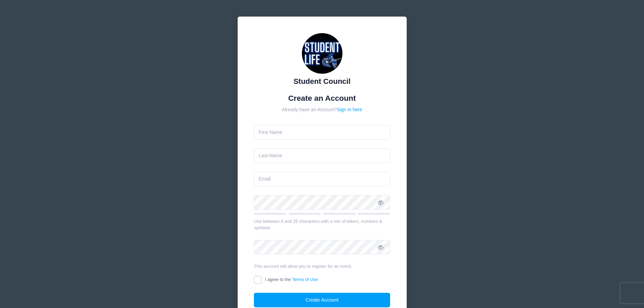 This screenshot has height=308, width=644. Describe the element at coordinates (322, 224) in the screenshot. I see `div: Use between 6 and 25 characters with a mix of letters, numbers & symbols.` at that location.